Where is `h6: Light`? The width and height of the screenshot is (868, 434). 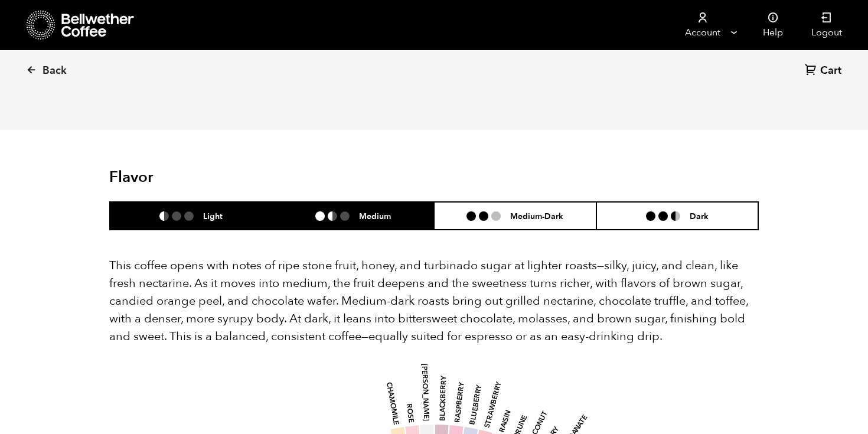
h6: Light is located at coordinates (213, 215).